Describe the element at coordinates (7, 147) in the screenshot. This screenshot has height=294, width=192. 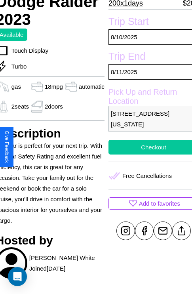
I see `div: Give Feedback` at that location.